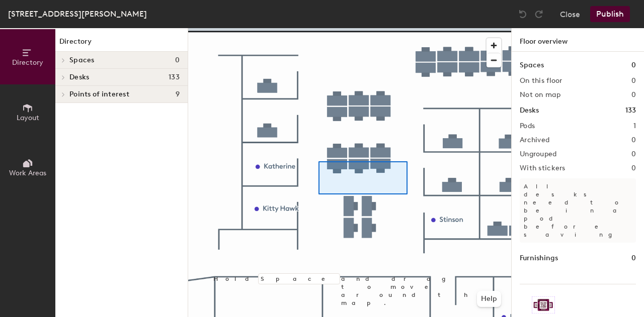  Describe the element at coordinates (177, 60) in the screenshot. I see `span: 0` at that location.